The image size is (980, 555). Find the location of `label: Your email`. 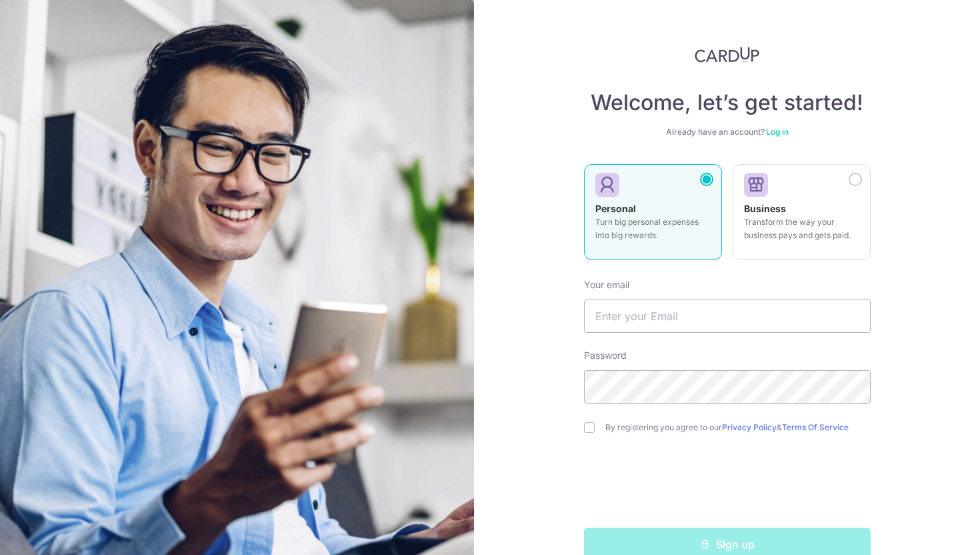

label: Your email is located at coordinates (607, 285).